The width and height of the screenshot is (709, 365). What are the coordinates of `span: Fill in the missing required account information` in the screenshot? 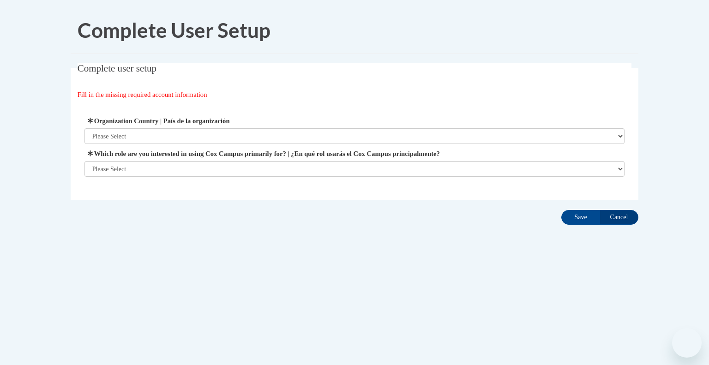 It's located at (142, 95).